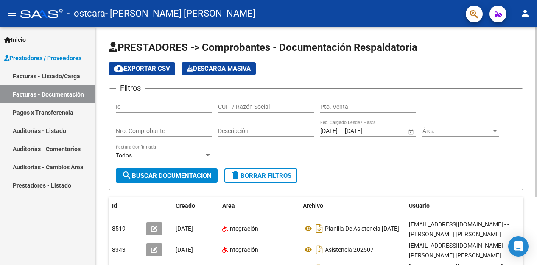 This screenshot has height=265, width=537. I want to click on input: Fecha inicio, so click(329, 131).